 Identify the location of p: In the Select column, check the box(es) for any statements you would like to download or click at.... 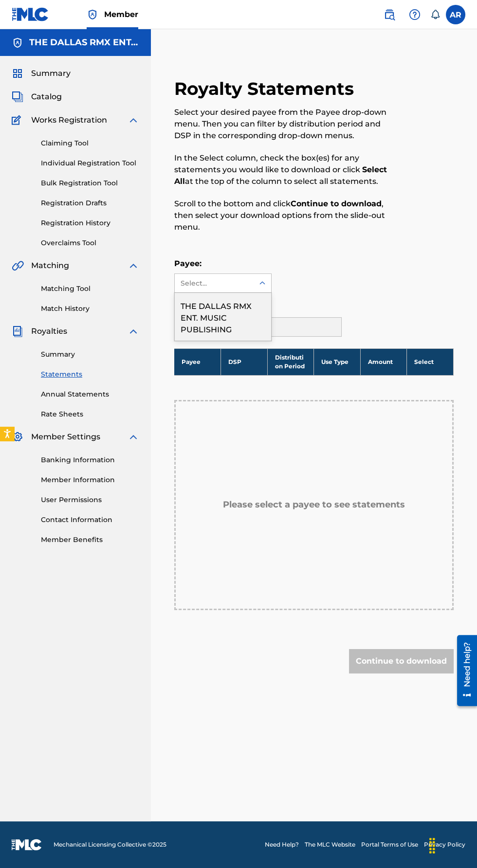
(281, 170).